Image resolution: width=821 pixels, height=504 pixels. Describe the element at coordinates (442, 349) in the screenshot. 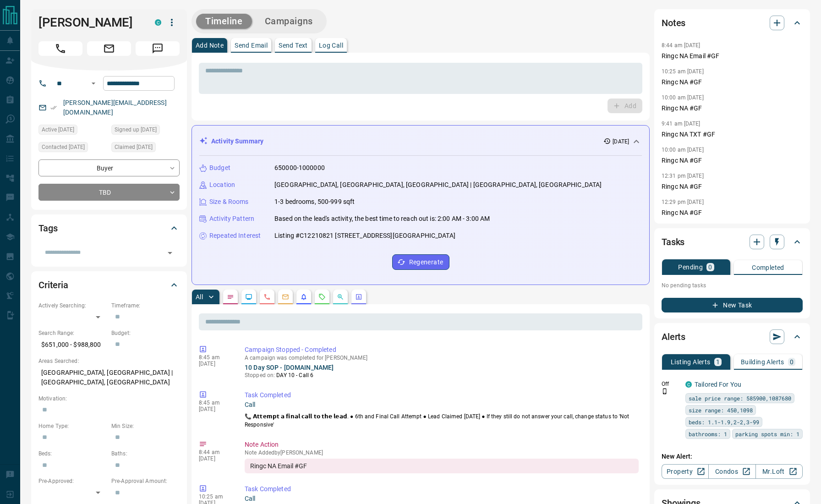

I see `p: Campaign Stopped - Completed` at that location.